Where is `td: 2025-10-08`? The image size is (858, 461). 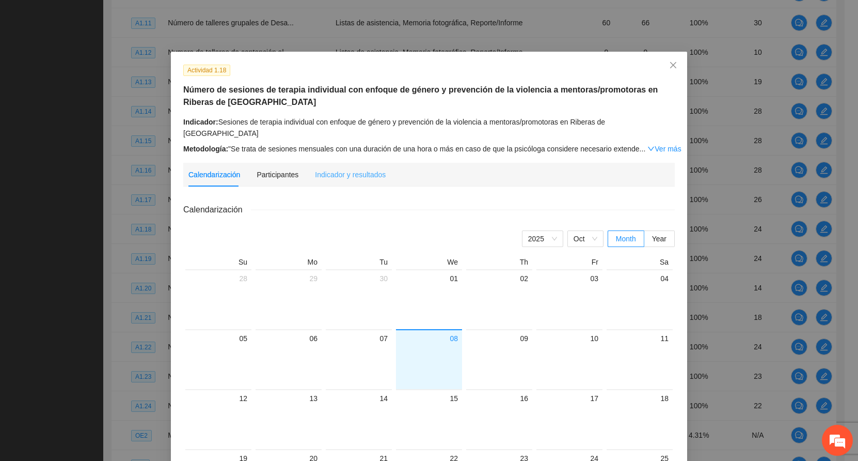
td: 2025-10-08 is located at coordinates (429, 359).